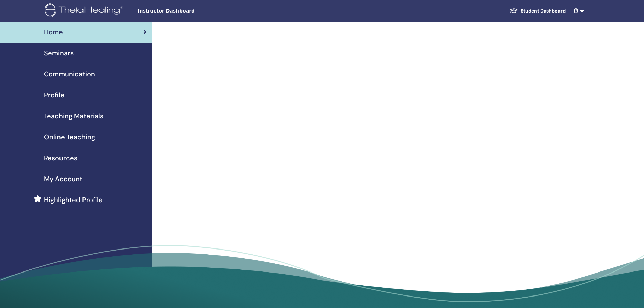 The height and width of the screenshot is (308, 644). I want to click on a: Student Dashboard, so click(538, 11).